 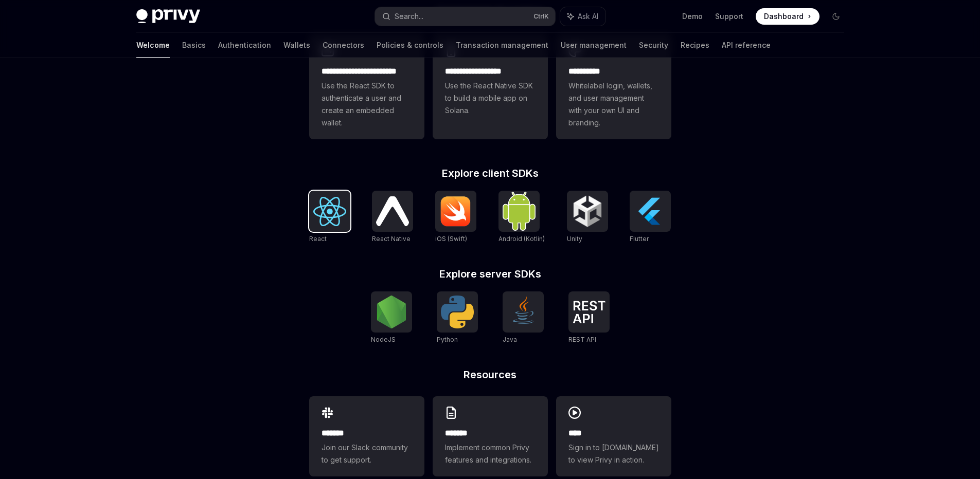 What do you see at coordinates (587, 211) in the screenshot?
I see `img: Unity` at bounding box center [587, 211].